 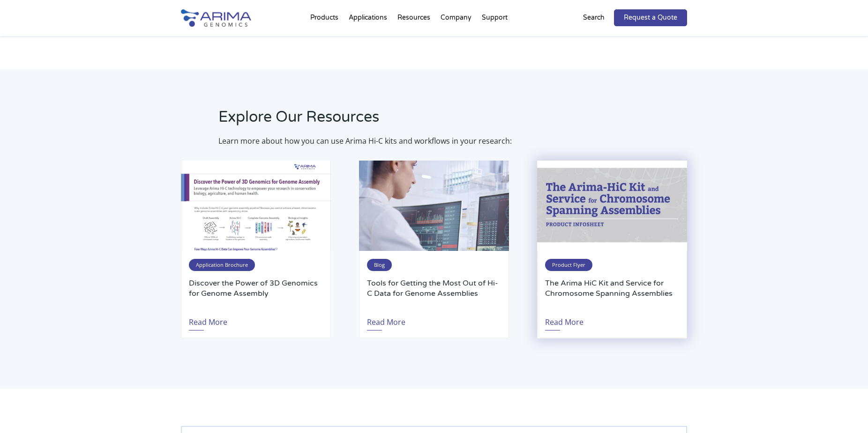 I want to click on p: Learn more about how you can use Arima Hi-C kits and workflows in your research:, so click(x=453, y=141).